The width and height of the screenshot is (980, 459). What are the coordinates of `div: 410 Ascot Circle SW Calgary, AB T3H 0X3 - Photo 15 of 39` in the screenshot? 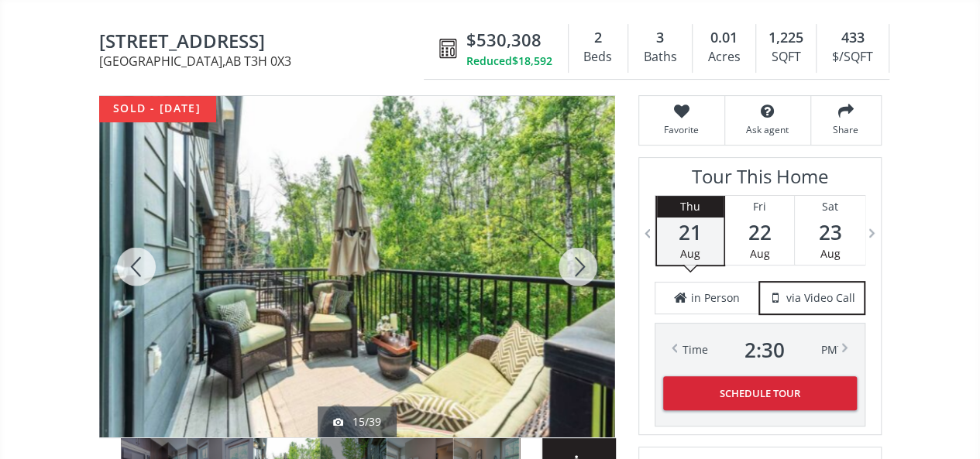 It's located at (357, 267).